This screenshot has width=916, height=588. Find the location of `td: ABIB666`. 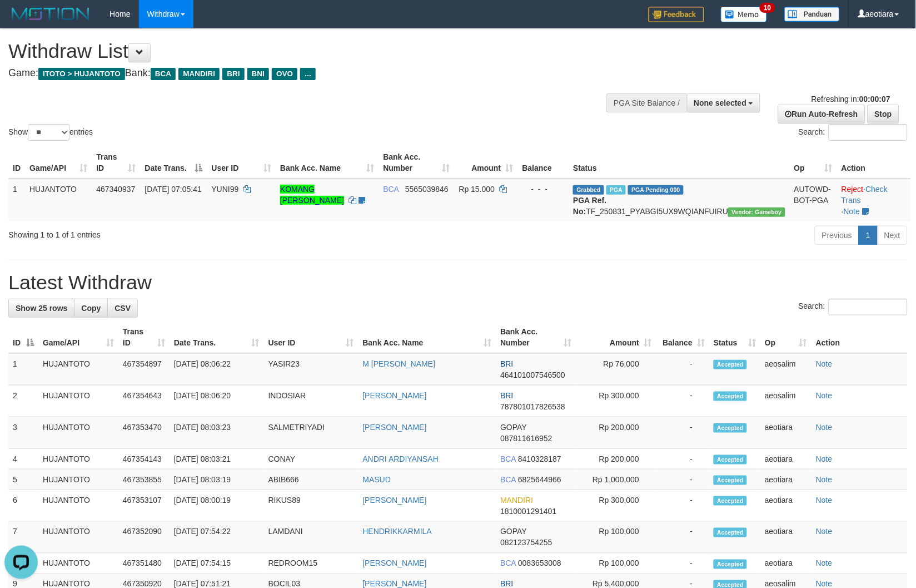

td: ABIB666 is located at coordinates (311, 479).